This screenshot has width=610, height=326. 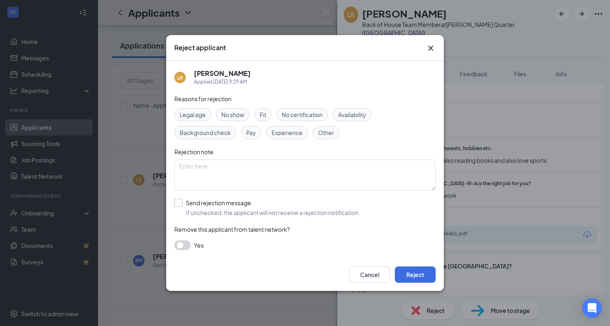 What do you see at coordinates (302, 115) in the screenshot?
I see `span: No certification` at bounding box center [302, 115].